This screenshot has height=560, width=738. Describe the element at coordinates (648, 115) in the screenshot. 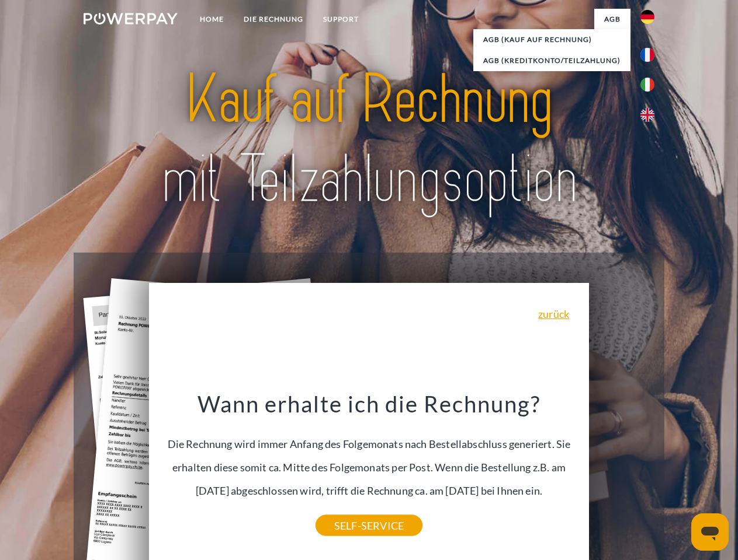

I see `img: en` at that location.